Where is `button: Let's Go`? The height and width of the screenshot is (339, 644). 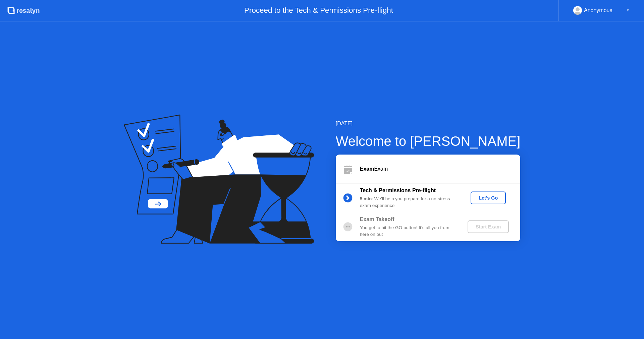 button: Let's Go is located at coordinates (488, 198).